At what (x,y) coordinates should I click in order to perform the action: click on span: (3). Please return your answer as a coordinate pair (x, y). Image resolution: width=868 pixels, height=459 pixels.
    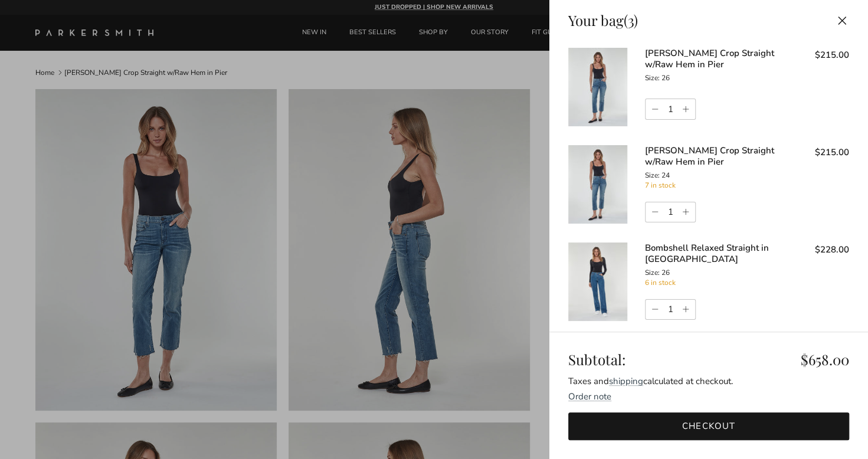
    Looking at the image, I should click on (631, 20).